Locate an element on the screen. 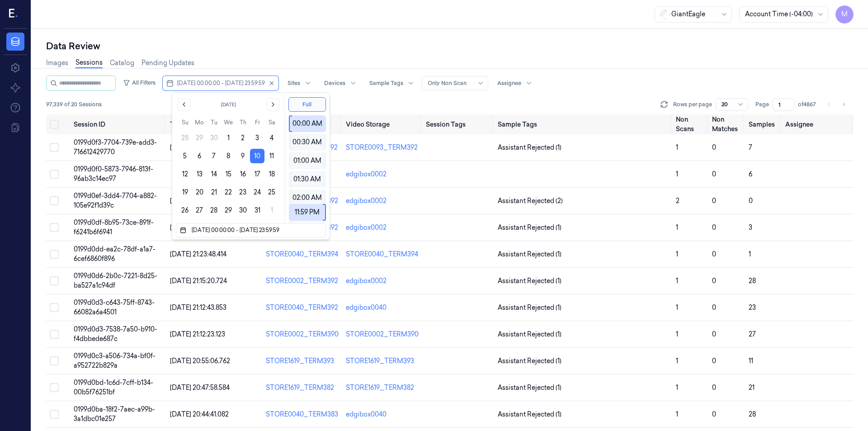  div: 02:00 AM is located at coordinates (307, 198).